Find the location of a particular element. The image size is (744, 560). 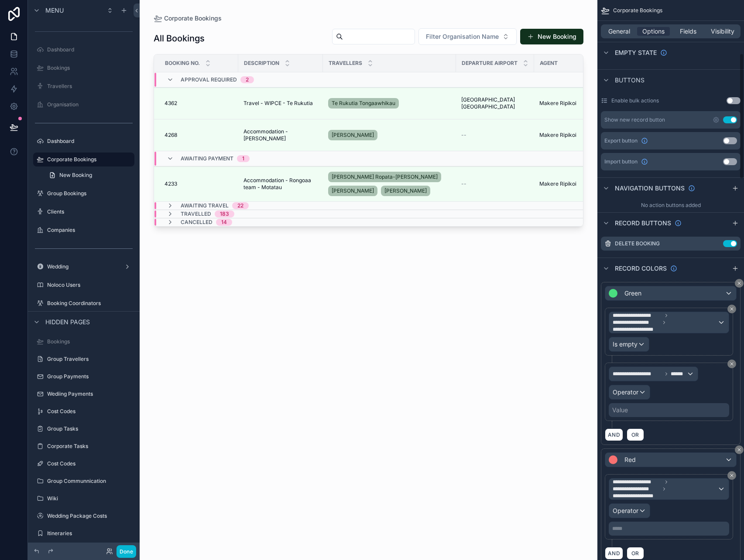

span: Awaiting Travel is located at coordinates (204, 206).